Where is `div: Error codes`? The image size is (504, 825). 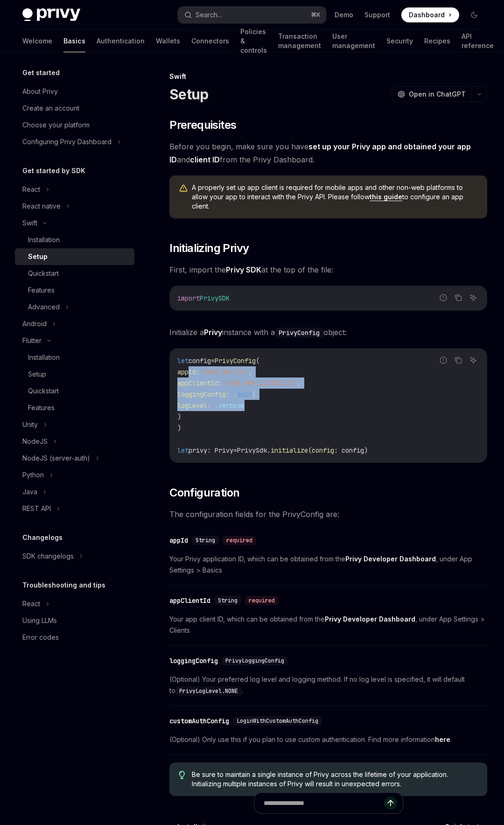 div: Error codes is located at coordinates (41, 637).